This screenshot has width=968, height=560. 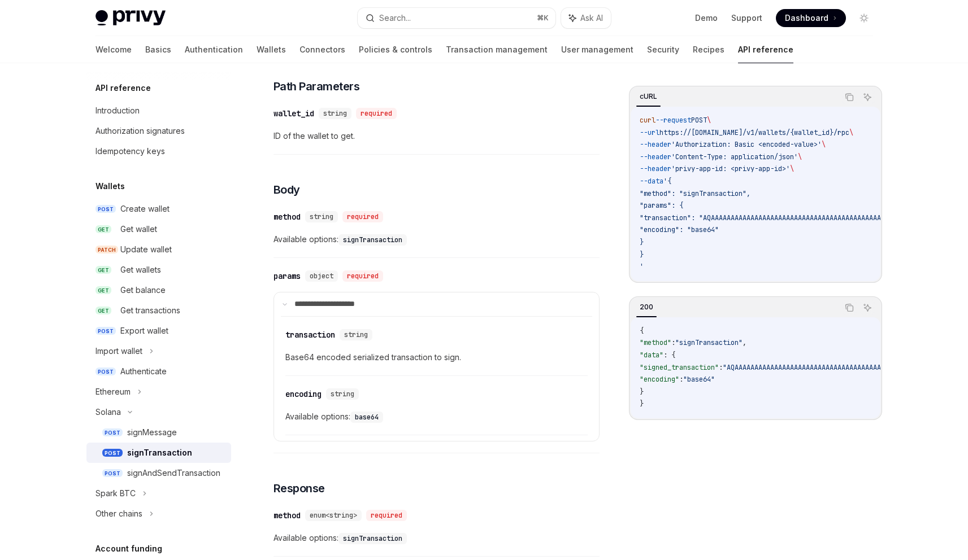 What do you see at coordinates (396, 50) in the screenshot?
I see `a: Policies & controls` at bounding box center [396, 50].